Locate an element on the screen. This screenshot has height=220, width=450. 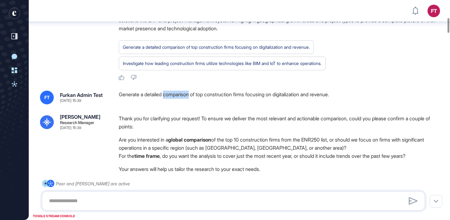
div: Investigate how leading construction firms utilize technologies like BIM and IoT to enhance opera... is located at coordinates (222, 63).